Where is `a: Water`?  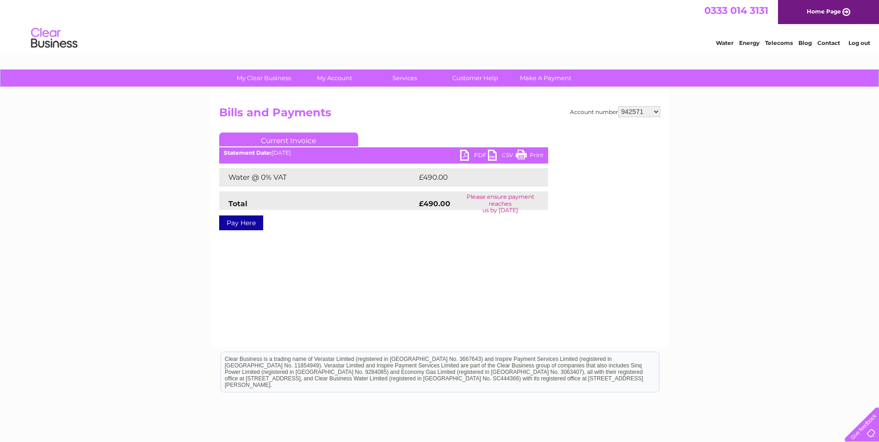 a: Water is located at coordinates (725, 43).